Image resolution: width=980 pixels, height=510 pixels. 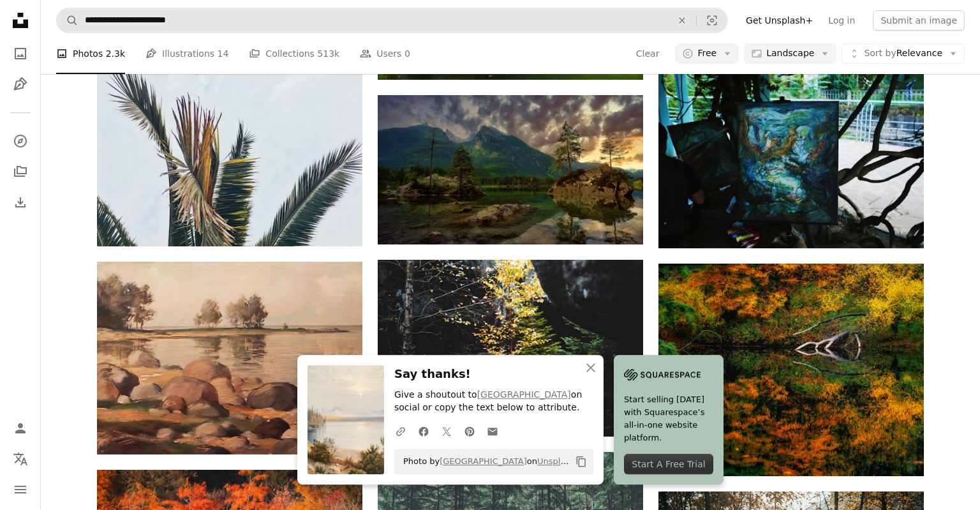 What do you see at coordinates (21, 203) in the screenshot?
I see `a: Download History` at bounding box center [21, 203].